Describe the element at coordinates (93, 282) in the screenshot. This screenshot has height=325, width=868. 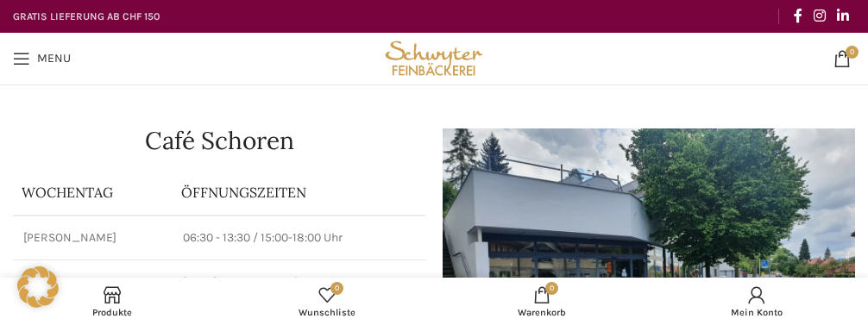
I see `p: Samstag` at that location.